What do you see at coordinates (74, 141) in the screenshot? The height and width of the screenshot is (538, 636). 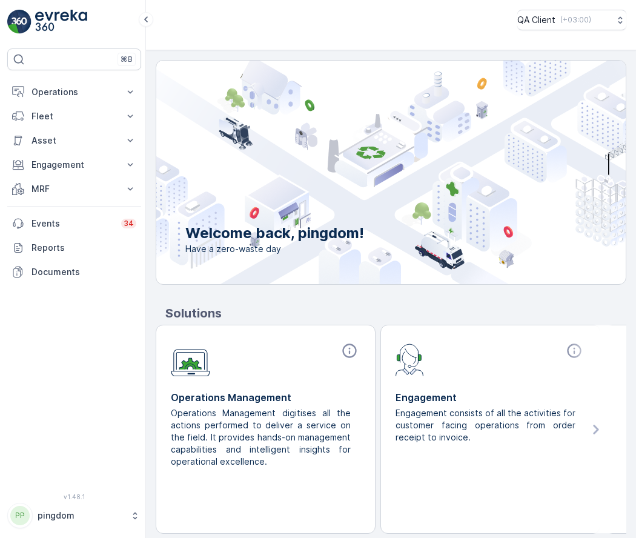 I see `p: Asset` at bounding box center [74, 141].